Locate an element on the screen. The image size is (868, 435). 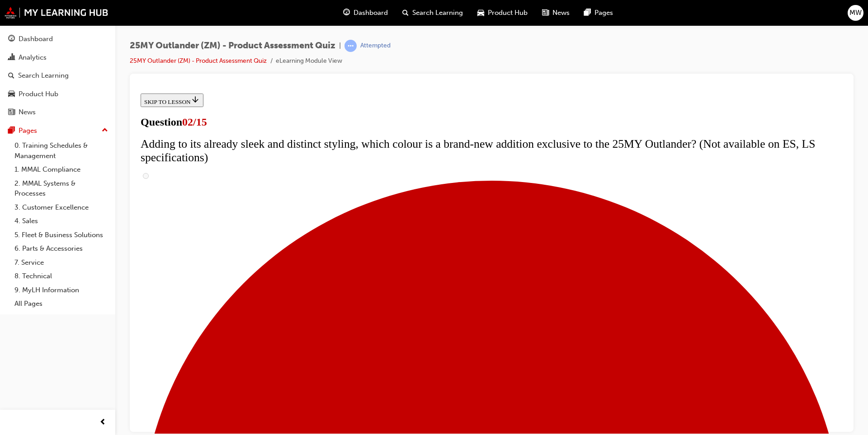
a: 2. MMAL Systems & Processes is located at coordinates (61, 188).